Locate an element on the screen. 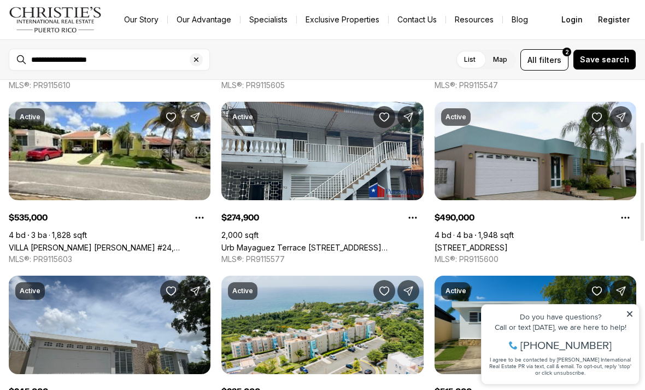 This screenshot has width=645, height=390. div: Do you have questions? is located at coordinates (85, 28).